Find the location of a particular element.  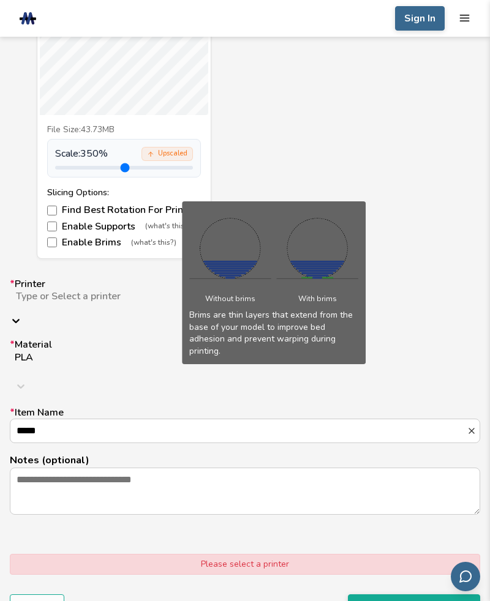

input: Enable Brims(what's this?) is located at coordinates (52, 242).